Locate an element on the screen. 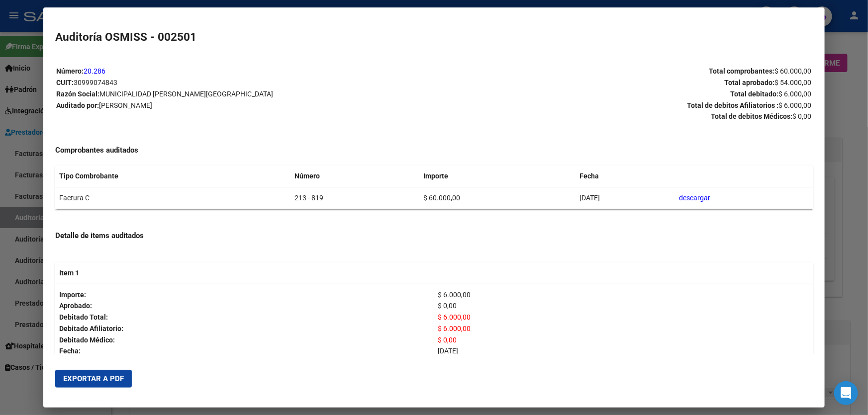 The width and height of the screenshot is (868, 415). p: Número: is located at coordinates (245, 71).